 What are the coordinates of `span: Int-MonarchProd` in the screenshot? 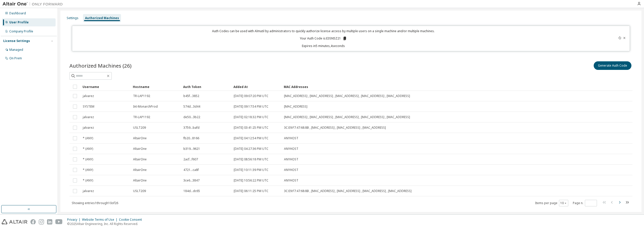 It's located at (146, 107).